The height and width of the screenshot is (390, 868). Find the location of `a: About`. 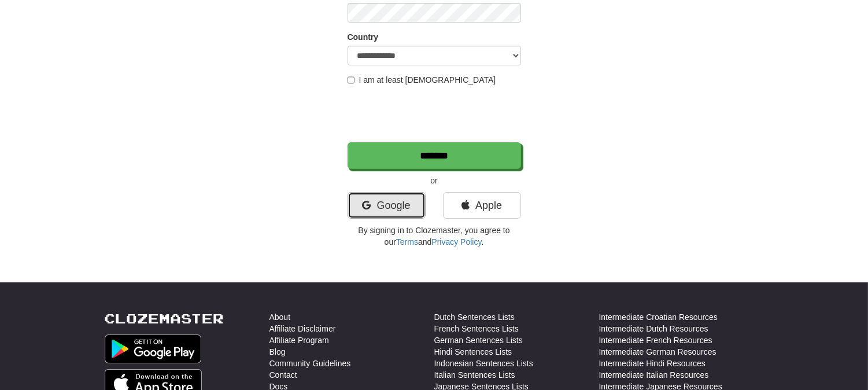

a: About is located at coordinates (280, 317).